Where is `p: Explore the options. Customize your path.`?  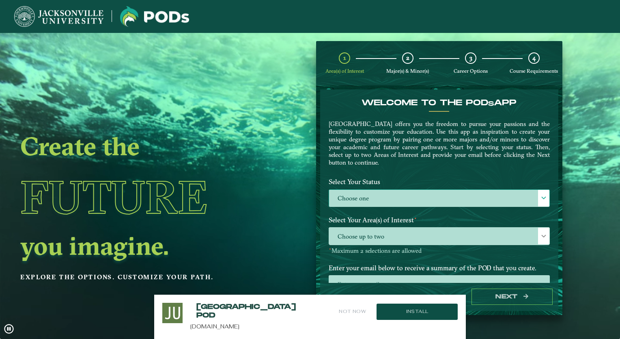
p: Explore the options. Customize your path. is located at coordinates (140, 277).